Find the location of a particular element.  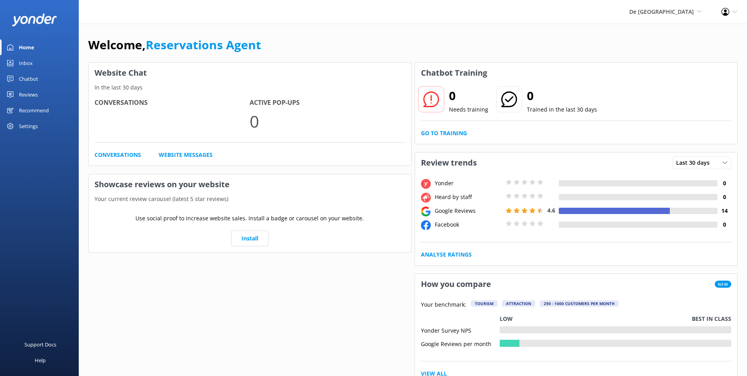

p: In the last 30 days is located at coordinates (250, 87).